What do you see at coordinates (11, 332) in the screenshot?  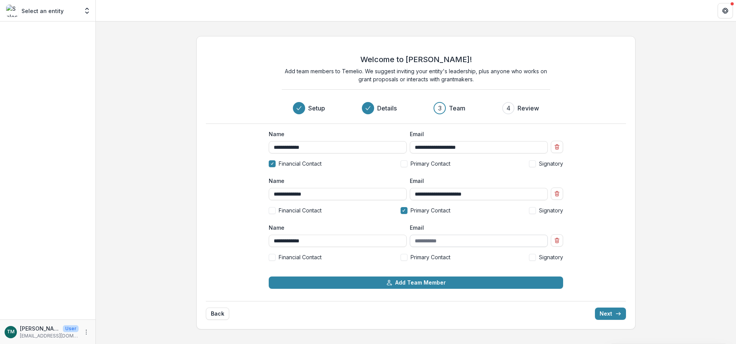 I see `div: Thomas Manske` at bounding box center [11, 332].